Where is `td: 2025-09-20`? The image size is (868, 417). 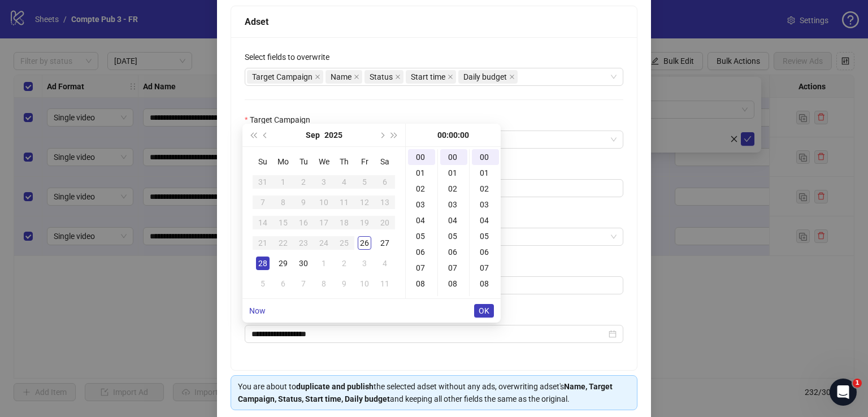 td: 2025-09-20 is located at coordinates (385, 222).